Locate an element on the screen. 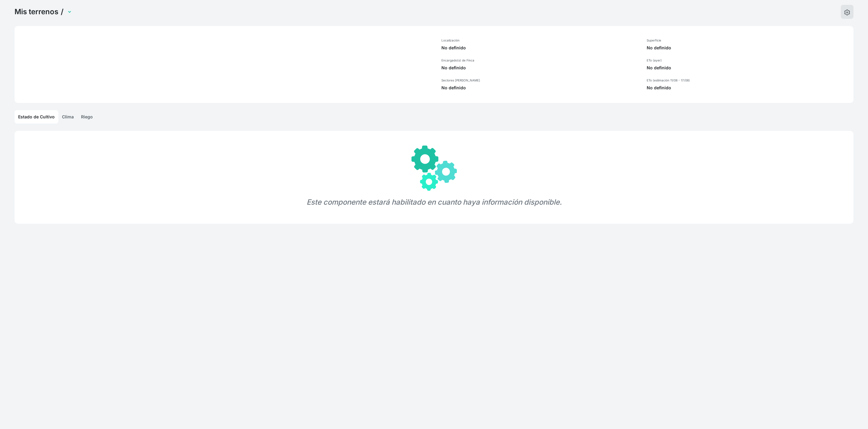 Image resolution: width=868 pixels, height=429 pixels. em: Este componente estará habilitado en cuanto haya información disponible. is located at coordinates (434, 202).